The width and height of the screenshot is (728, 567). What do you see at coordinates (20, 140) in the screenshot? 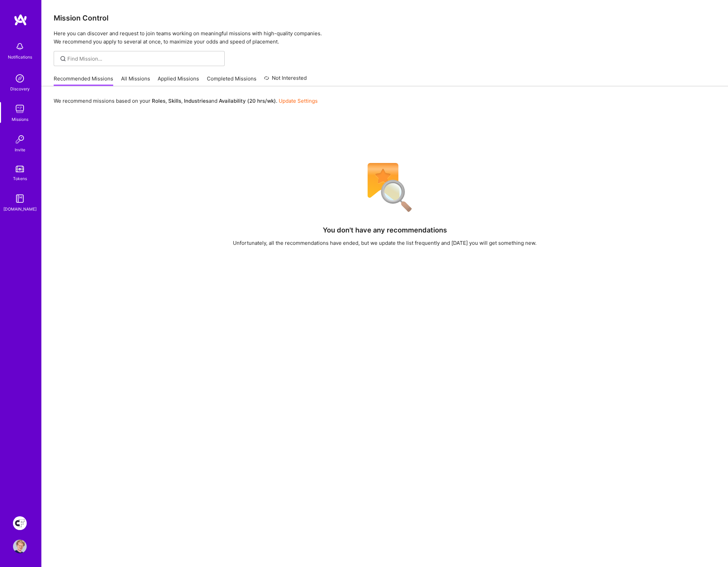
I see `img: Invite` at bounding box center [20, 140].